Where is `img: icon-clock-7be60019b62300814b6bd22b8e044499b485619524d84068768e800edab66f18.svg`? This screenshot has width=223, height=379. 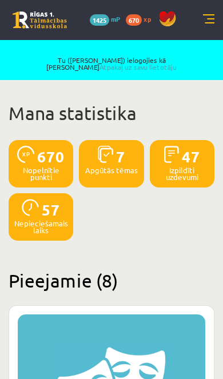 img: icon-clock-7be60019b62300814b6bd22b8e044499b485619524d84068768e800edab66f18.svg is located at coordinates (30, 208).